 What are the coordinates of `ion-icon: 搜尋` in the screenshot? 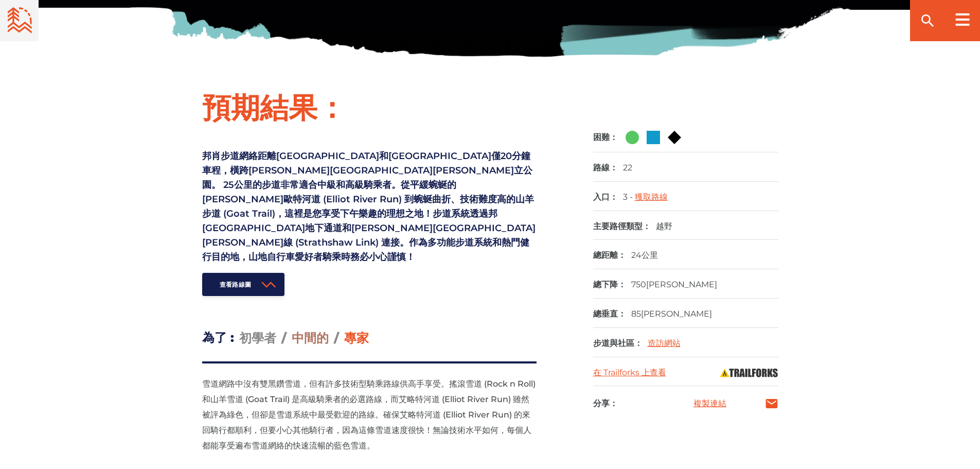 It's located at (928, 20).